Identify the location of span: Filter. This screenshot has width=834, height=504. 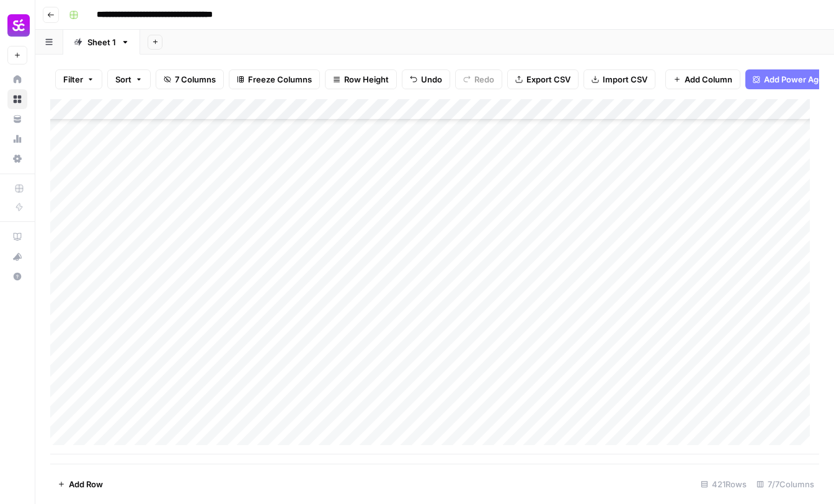
(73, 80).